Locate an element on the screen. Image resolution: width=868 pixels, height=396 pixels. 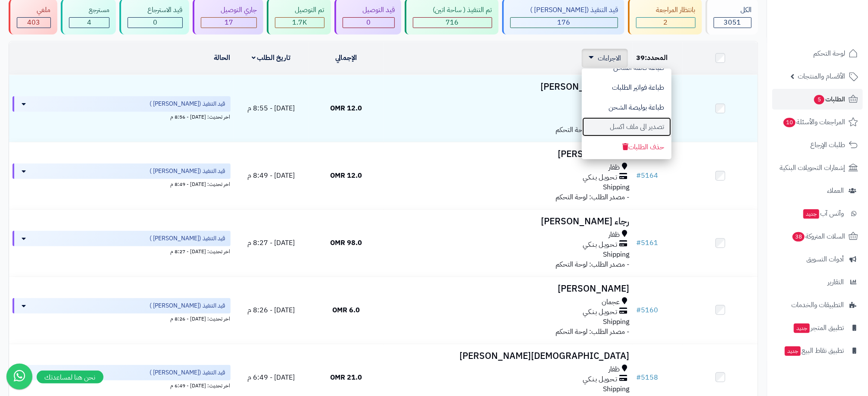
span: 6.0 OMR is located at coordinates (346, 311).